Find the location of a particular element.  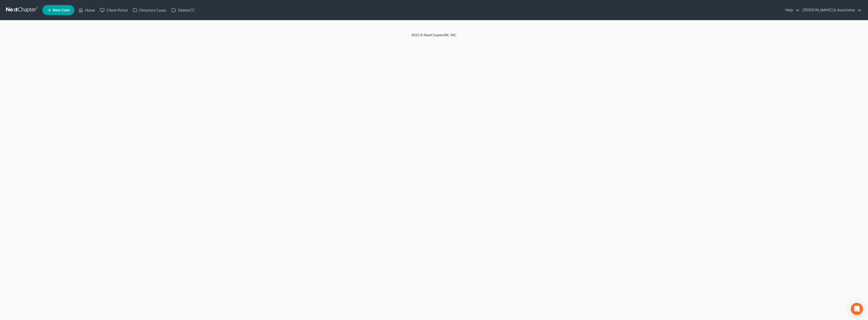

a: Client Portal is located at coordinates (114, 10).